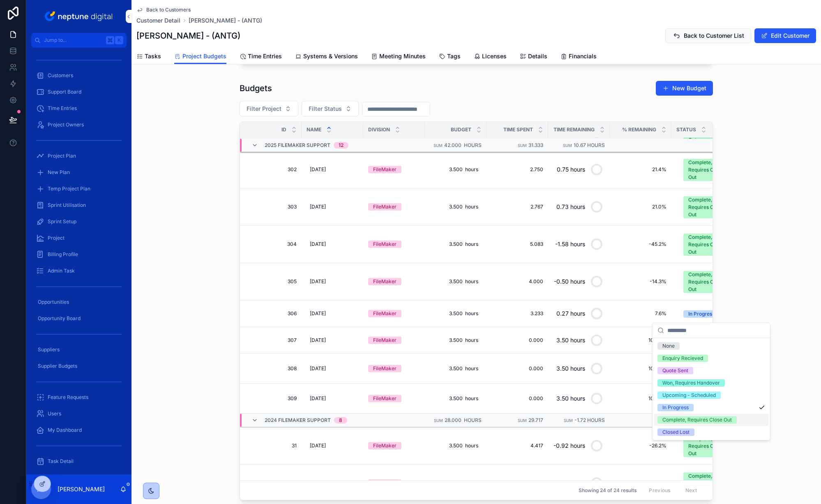 This screenshot has height=504, width=821. I want to click on span: 21.4%, so click(641, 170).